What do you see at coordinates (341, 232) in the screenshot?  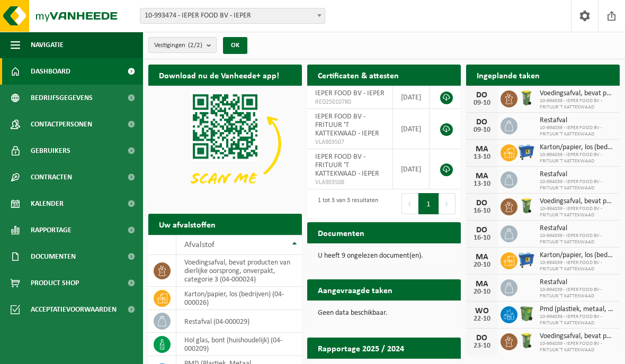 I see `h2: Documenten` at bounding box center [341, 232].